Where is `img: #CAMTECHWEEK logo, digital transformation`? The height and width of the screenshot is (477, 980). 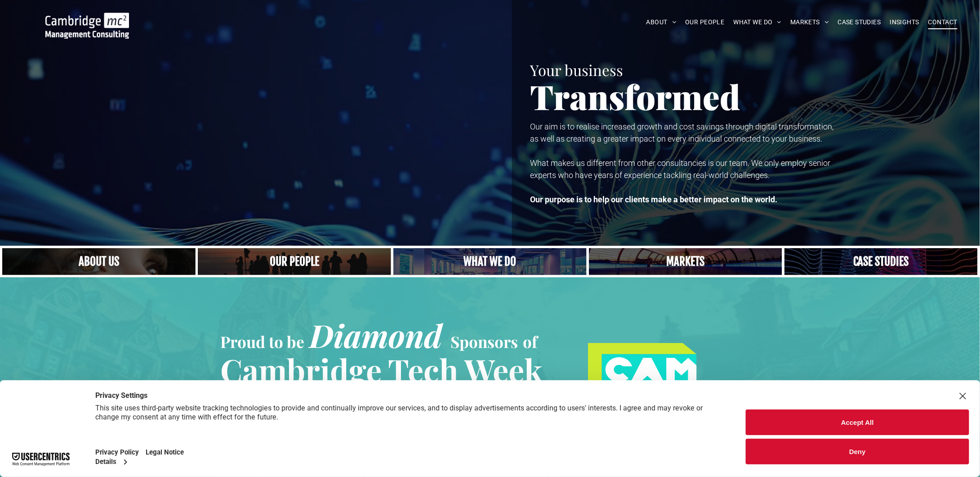 img: #CAMTECHWEEK logo, digital transformation is located at coordinates (649, 390).